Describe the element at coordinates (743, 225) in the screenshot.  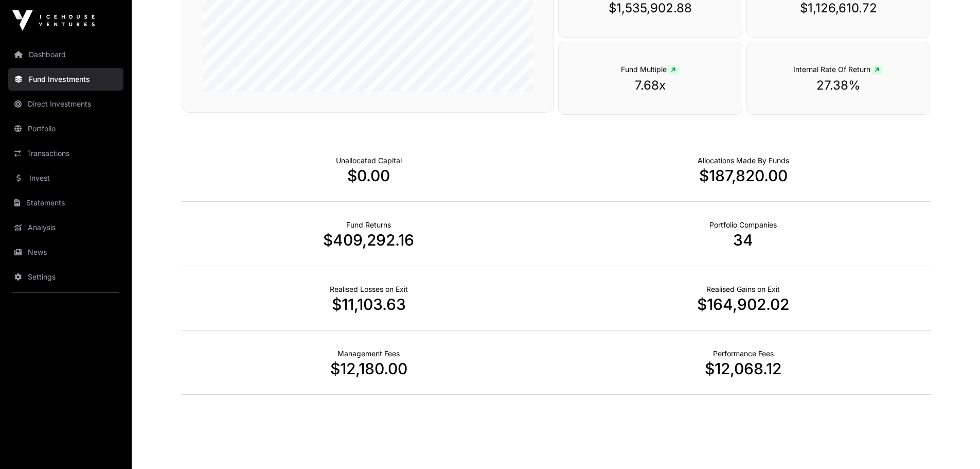
I see `p: Number of Companies Deployed Into` at that location.